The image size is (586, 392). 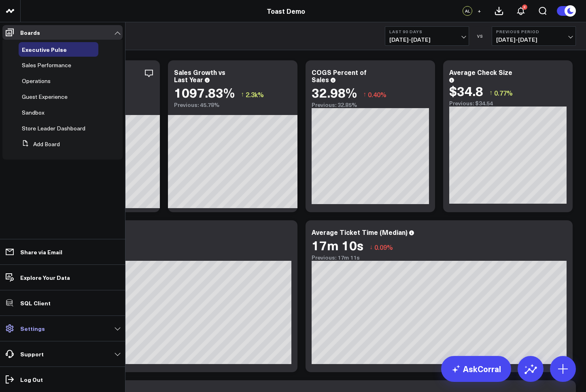 What do you see at coordinates (30, 33) in the screenshot?
I see `p: Boards` at bounding box center [30, 33].